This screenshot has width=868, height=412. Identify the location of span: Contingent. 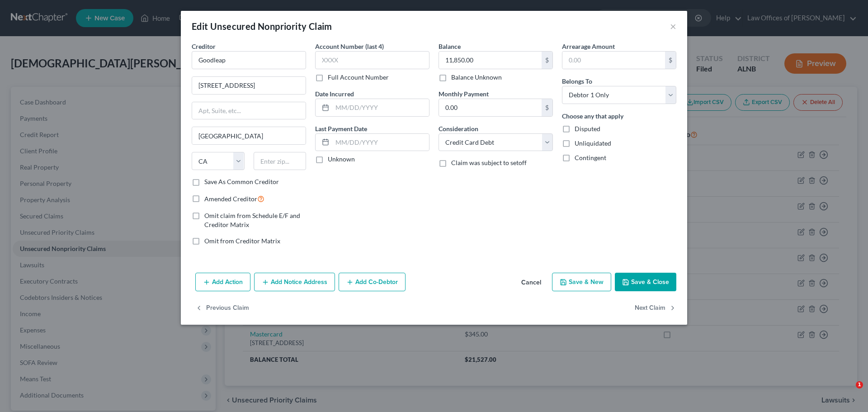
(590, 158).